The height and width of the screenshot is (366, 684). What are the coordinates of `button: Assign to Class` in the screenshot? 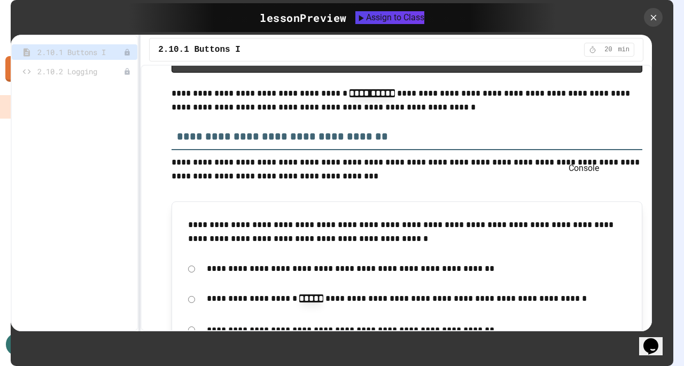 It's located at (389, 18).